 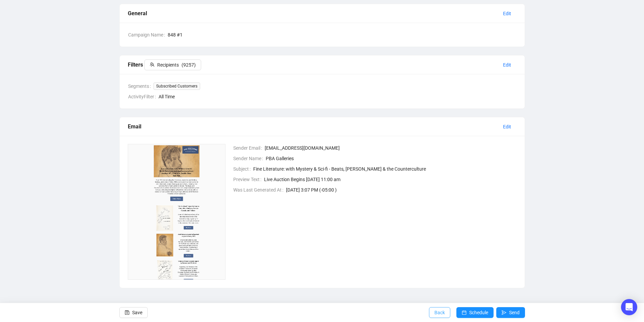 What do you see at coordinates (391, 159) in the screenshot?
I see `span: PBA Galleries` at bounding box center [391, 159].